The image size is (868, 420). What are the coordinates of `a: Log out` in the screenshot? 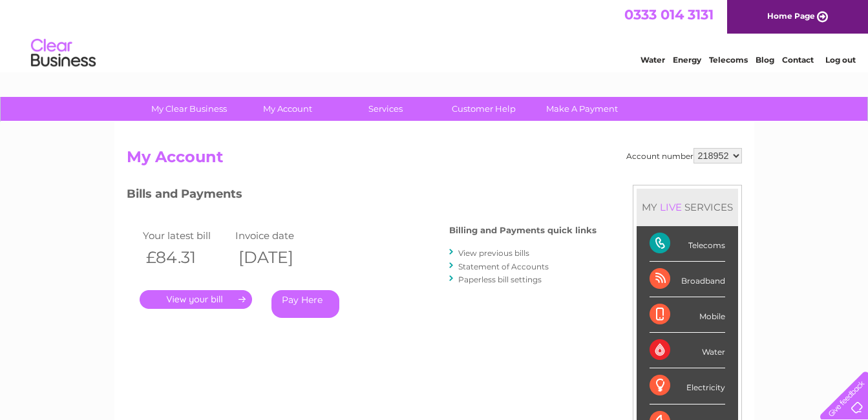 It's located at (840, 60).